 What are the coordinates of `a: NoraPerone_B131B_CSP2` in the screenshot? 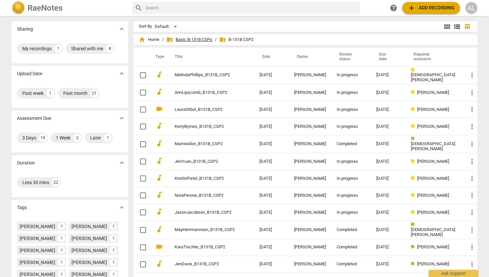 It's located at (205, 195).